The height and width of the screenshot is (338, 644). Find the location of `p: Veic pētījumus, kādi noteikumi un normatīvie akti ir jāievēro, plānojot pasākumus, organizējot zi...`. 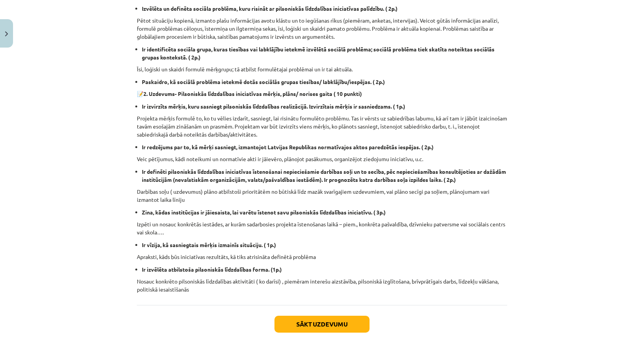

p: Veic pētījumus, kādi noteikumi un normatīvie akti ir jāievēro, plānojot pasākumus, organizējot zi... is located at coordinates (322, 158).